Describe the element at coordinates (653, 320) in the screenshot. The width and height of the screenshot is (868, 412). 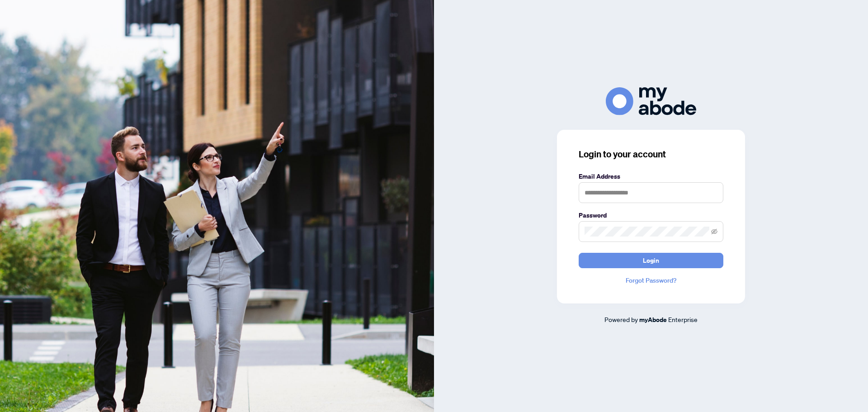
I see `a: myAbode` at that location.